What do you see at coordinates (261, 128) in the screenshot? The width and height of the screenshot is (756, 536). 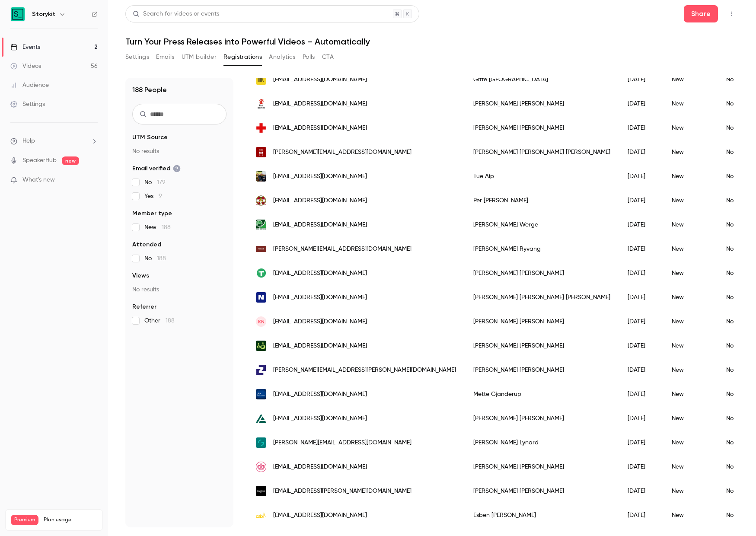 I see `img: rodekors.dk` at bounding box center [261, 128].